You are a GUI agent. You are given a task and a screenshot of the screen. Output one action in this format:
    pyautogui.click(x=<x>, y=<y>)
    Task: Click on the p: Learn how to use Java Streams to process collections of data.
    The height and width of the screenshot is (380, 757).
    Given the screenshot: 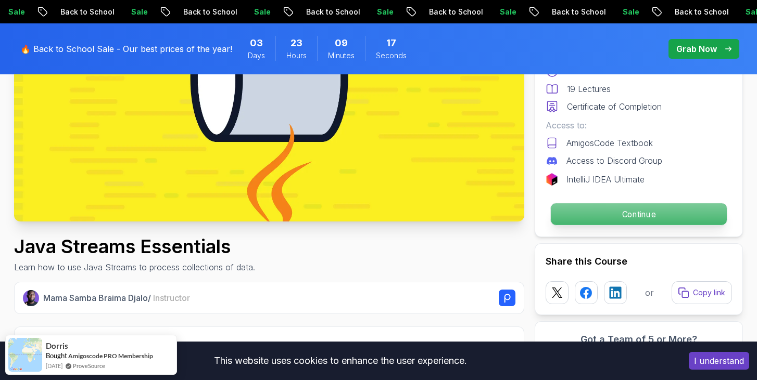 What is the action you would take?
    pyautogui.click(x=134, y=267)
    